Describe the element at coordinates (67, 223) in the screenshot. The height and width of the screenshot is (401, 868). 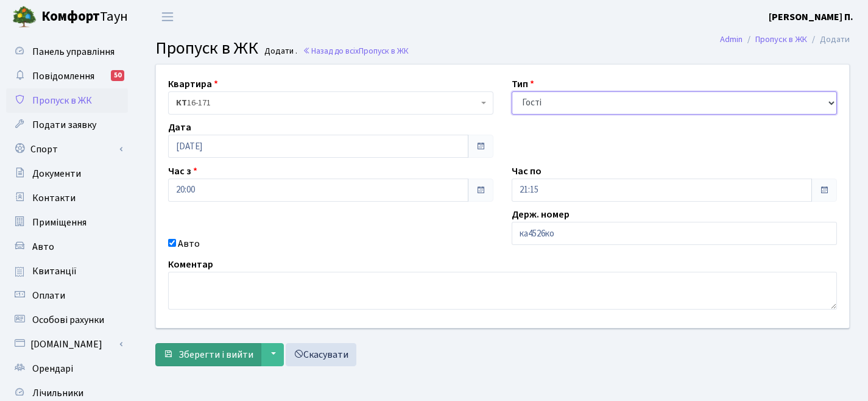
I see `a: Приміщення` at that location.